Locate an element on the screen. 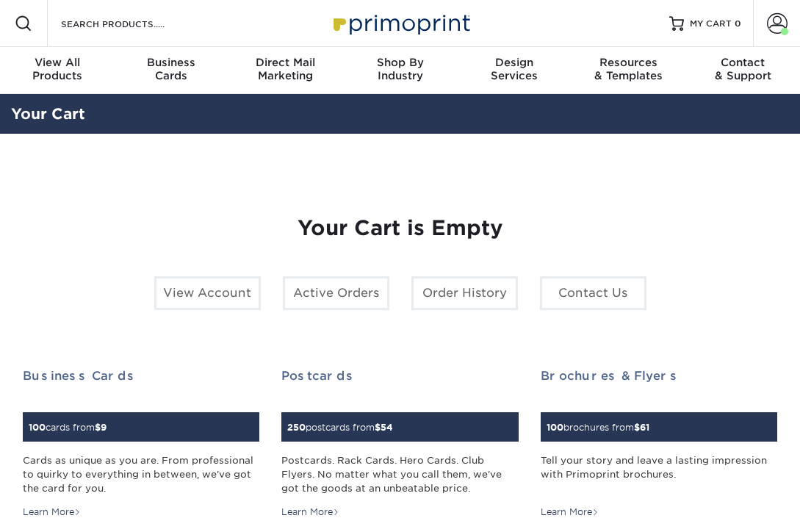  div: & Templates is located at coordinates (629, 69).